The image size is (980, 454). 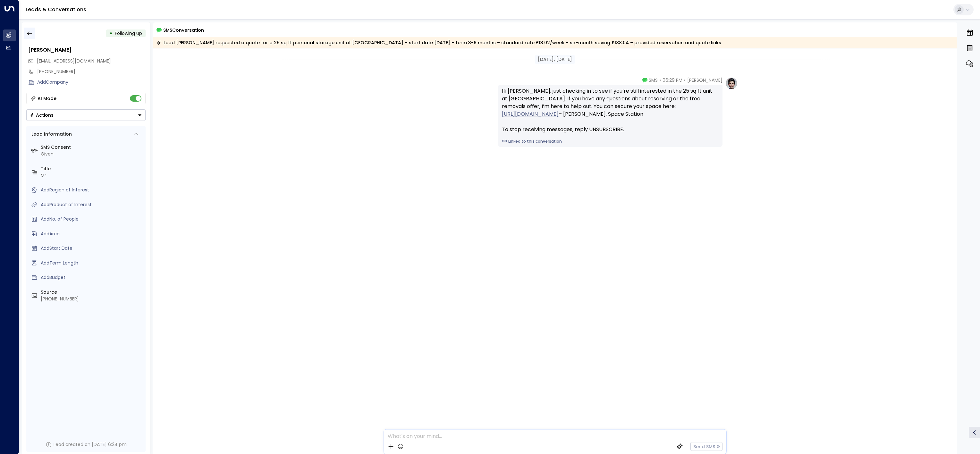 I want to click on span: colinericwenlock@gmail.com, so click(x=74, y=61).